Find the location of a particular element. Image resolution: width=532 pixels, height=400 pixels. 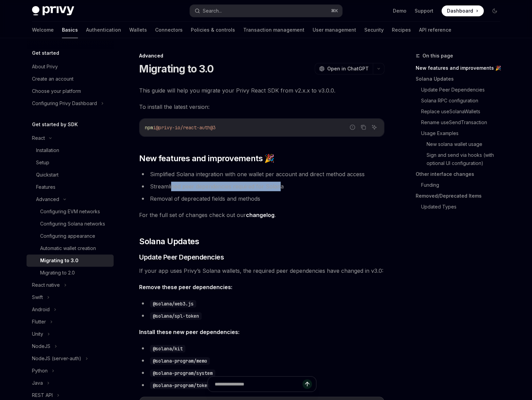

strong: Remove these peer dependencies: is located at coordinates (186, 287).